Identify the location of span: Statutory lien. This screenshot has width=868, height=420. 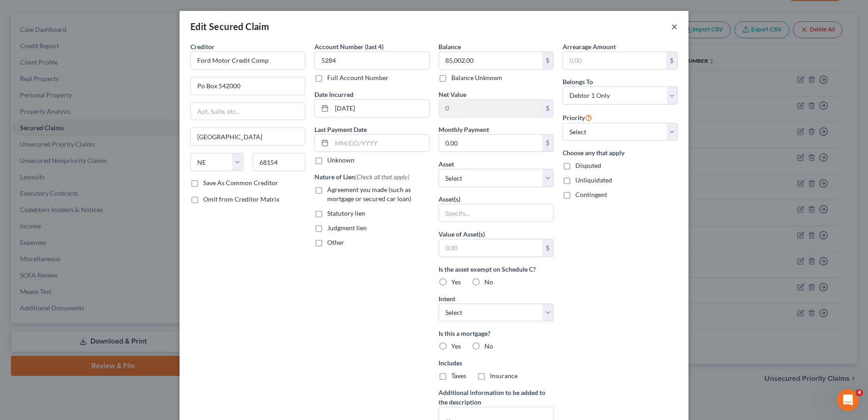
(346, 213).